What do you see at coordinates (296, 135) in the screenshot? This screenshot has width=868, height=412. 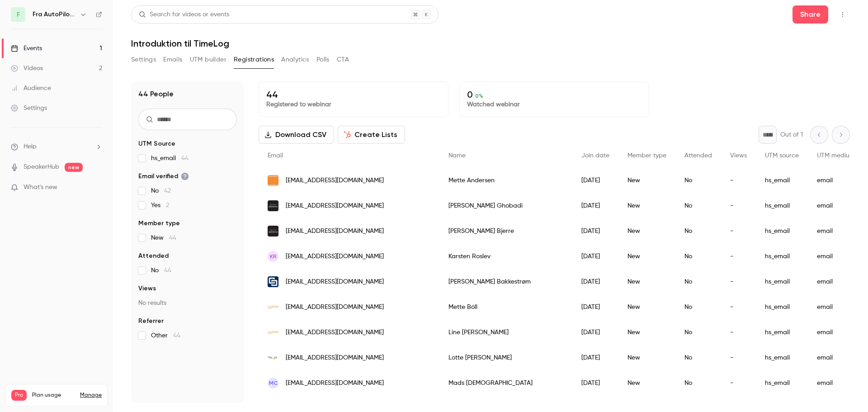 I see `button: Download CSV` at bounding box center [296, 135].